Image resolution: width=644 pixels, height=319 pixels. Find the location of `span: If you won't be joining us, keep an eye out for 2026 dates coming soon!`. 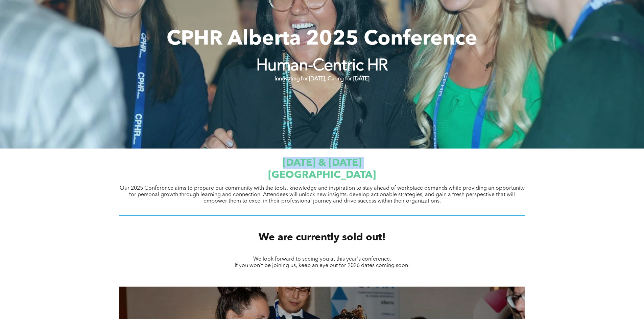

span: If you won't be joining us, keep an eye out for 2026 dates coming soon! is located at coordinates (322, 266).